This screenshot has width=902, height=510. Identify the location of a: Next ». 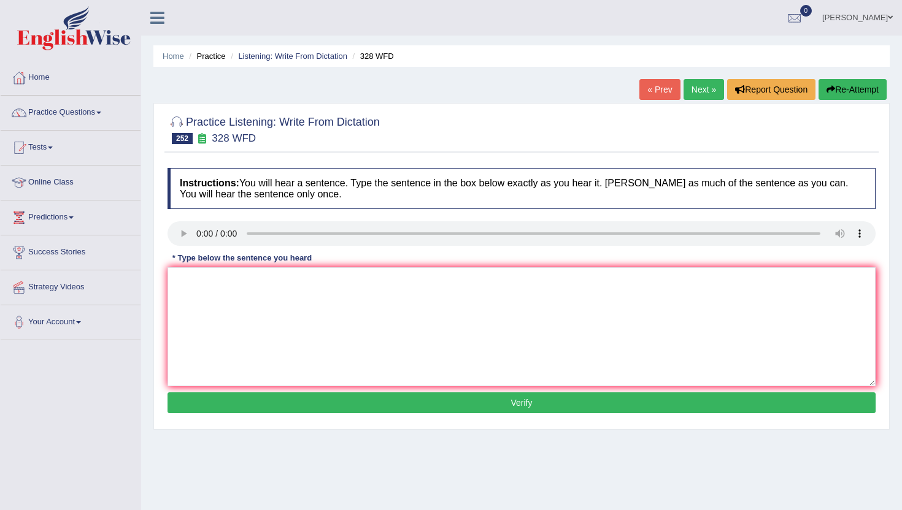
(704, 90).